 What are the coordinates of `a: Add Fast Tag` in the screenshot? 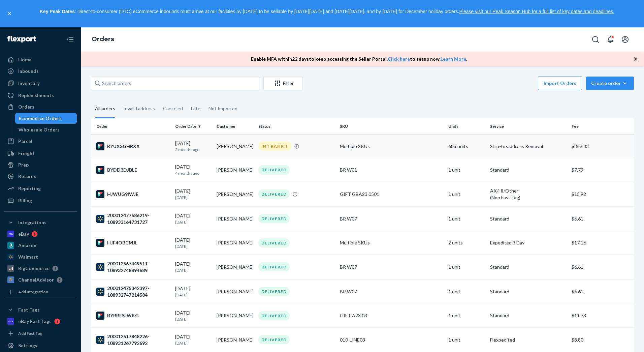 It's located at (41, 333).